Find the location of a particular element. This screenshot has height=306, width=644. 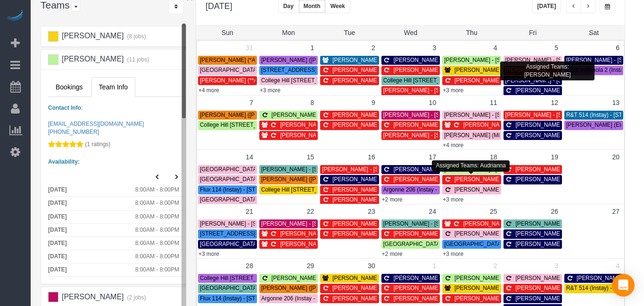

a: 4 is located at coordinates (618, 265).